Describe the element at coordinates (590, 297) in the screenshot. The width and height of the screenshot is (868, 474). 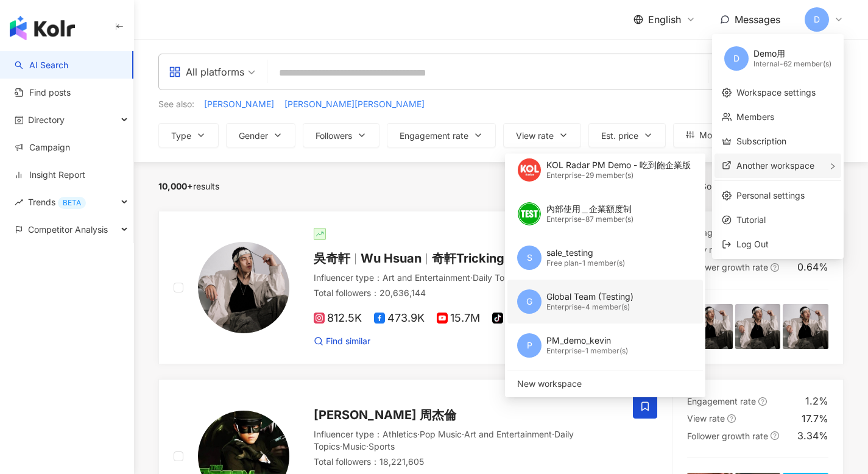
I see `div: Global Team (Testing)` at that location.